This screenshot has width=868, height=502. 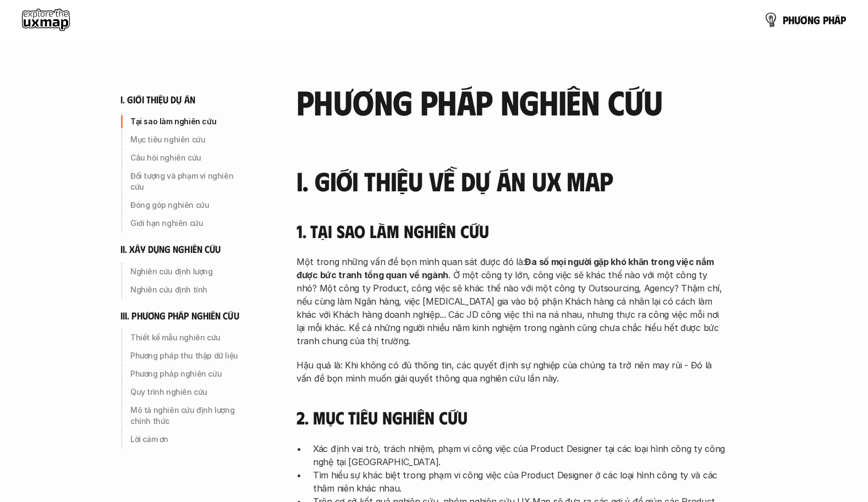 What do you see at coordinates (186, 392) in the screenshot?
I see `a: Quy trình nghiên cứu` at bounding box center [186, 392].